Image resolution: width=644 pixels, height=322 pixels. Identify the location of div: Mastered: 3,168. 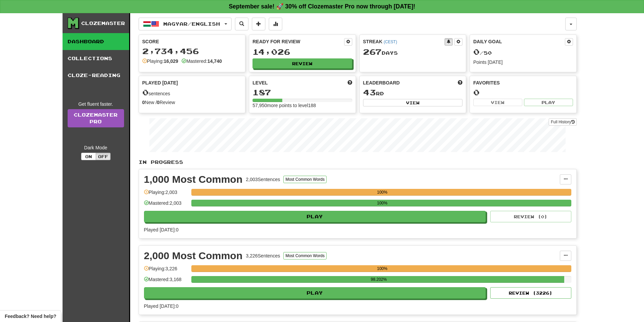
(166, 281).